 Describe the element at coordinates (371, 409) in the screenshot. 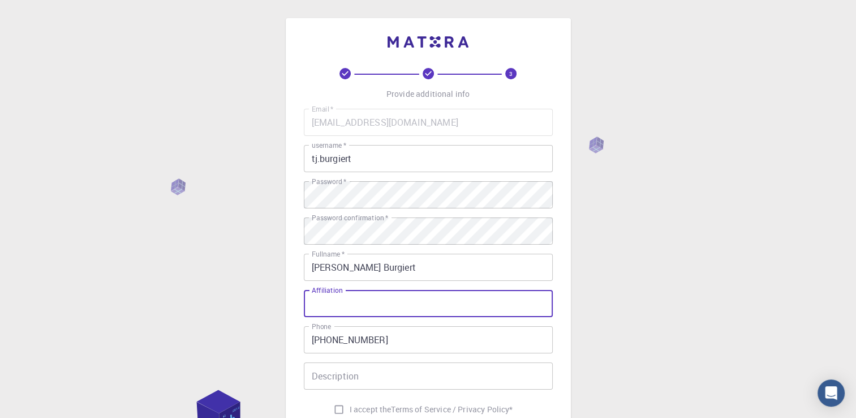

I see `span: I accept the` at that location.